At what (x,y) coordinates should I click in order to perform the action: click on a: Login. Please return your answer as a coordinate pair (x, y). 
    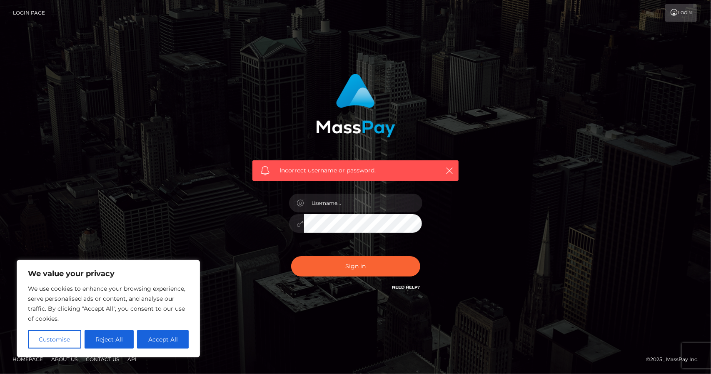
    Looking at the image, I should click on (681, 13).